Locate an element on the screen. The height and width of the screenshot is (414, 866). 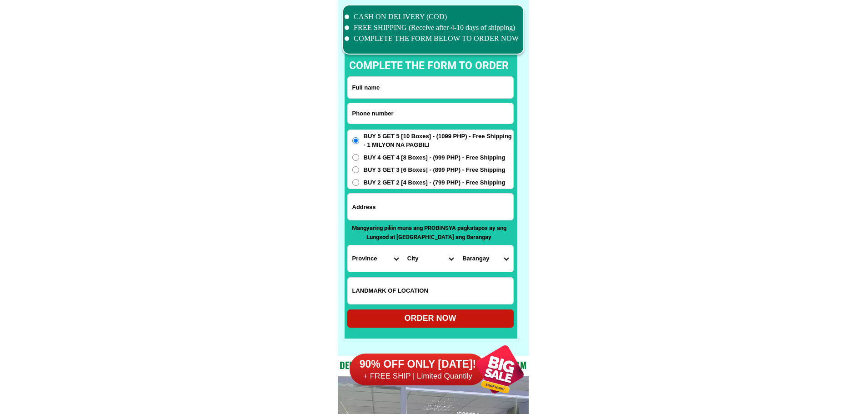
select: Select province is located at coordinates (375, 259).